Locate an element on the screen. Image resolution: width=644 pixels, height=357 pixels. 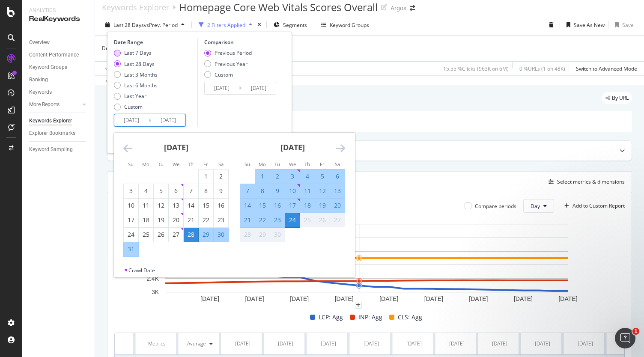
span: 1 is located at coordinates (636, 331).